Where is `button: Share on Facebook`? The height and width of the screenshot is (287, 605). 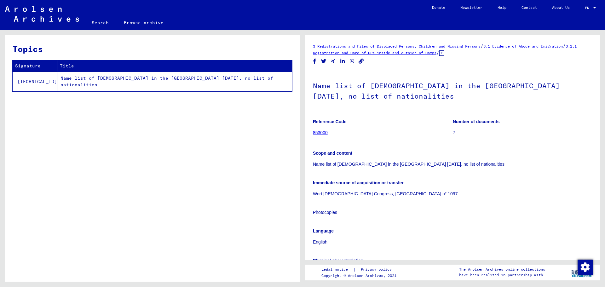 button: Share on Facebook is located at coordinates (314, 61).